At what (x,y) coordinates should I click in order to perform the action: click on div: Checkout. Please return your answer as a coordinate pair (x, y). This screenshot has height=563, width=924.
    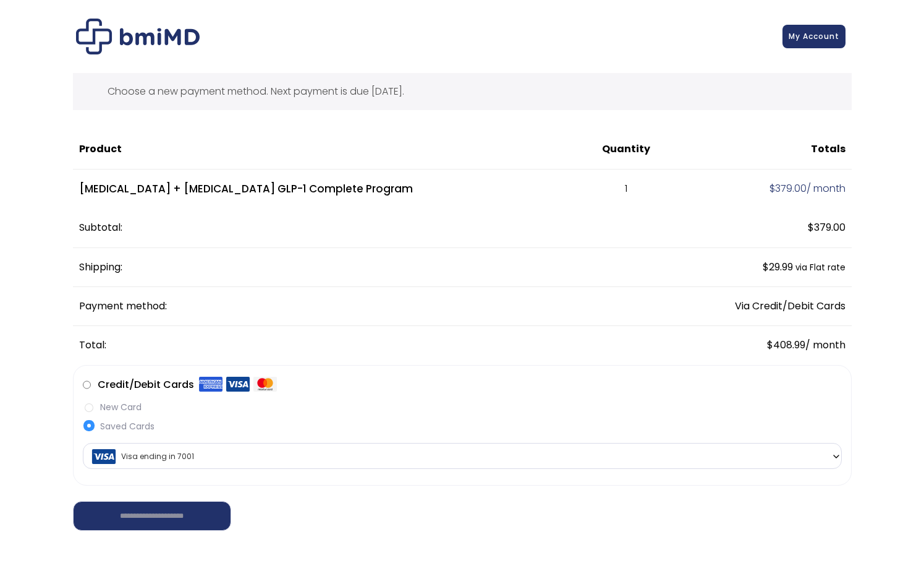
    Looking at the image, I should click on (138, 36).